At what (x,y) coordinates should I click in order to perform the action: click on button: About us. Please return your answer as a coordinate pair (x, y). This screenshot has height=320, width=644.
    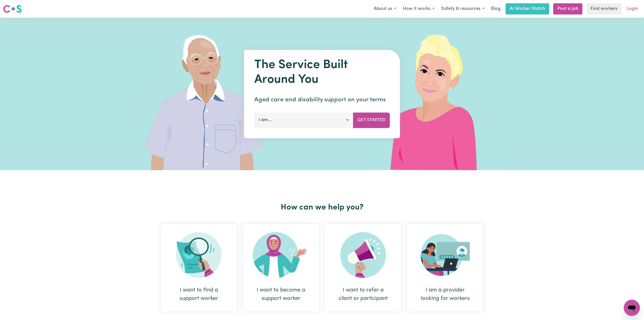
    Looking at the image, I should click on (385, 9).